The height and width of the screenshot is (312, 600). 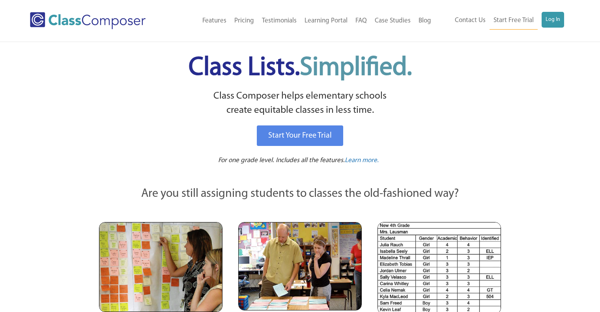 What do you see at coordinates (300, 103) in the screenshot?
I see `p: Class Composer helps elementary schools create equitable classes in less time.` at bounding box center [300, 103].